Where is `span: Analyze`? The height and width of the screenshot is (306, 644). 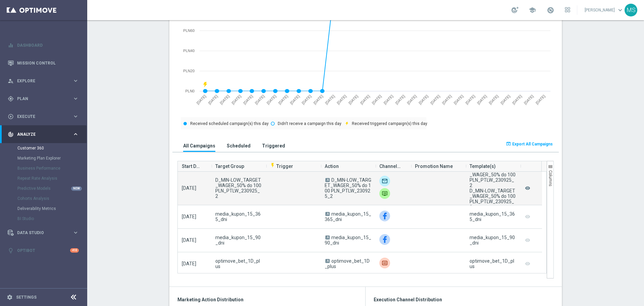
span: Analyze is located at coordinates (45, 134).